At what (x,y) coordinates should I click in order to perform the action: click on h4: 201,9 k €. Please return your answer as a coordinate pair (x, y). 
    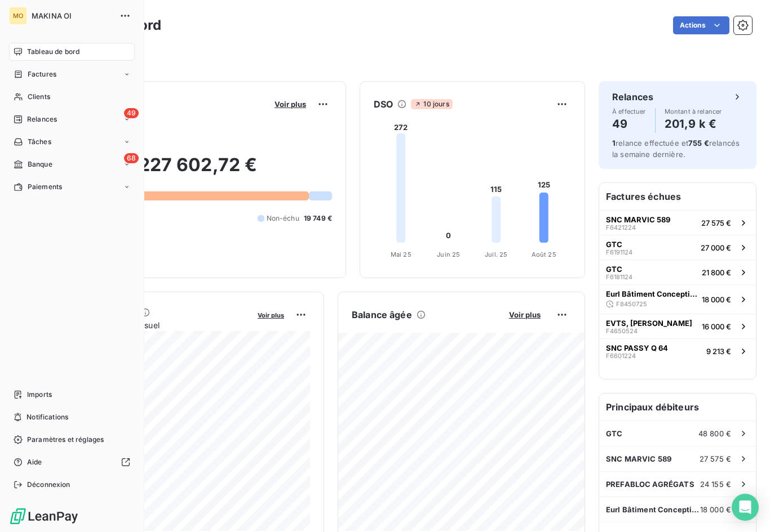
    Looking at the image, I should click on (693, 124).